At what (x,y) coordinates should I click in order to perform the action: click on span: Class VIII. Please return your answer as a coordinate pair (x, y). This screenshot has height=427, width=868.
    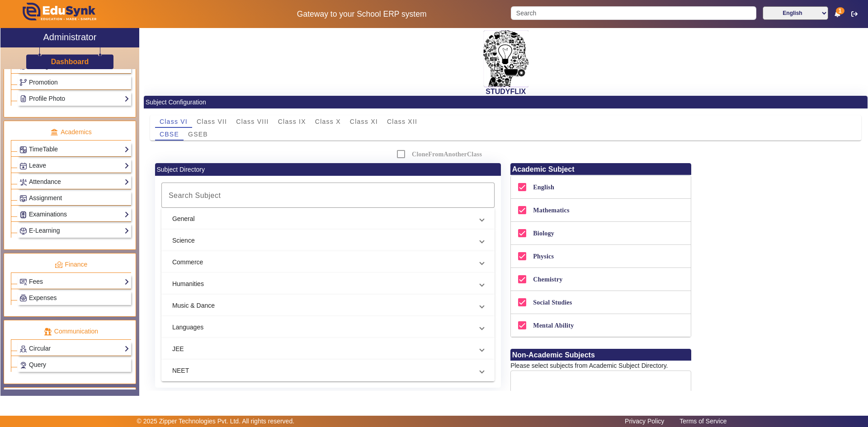
    Looking at the image, I should click on (252, 121).